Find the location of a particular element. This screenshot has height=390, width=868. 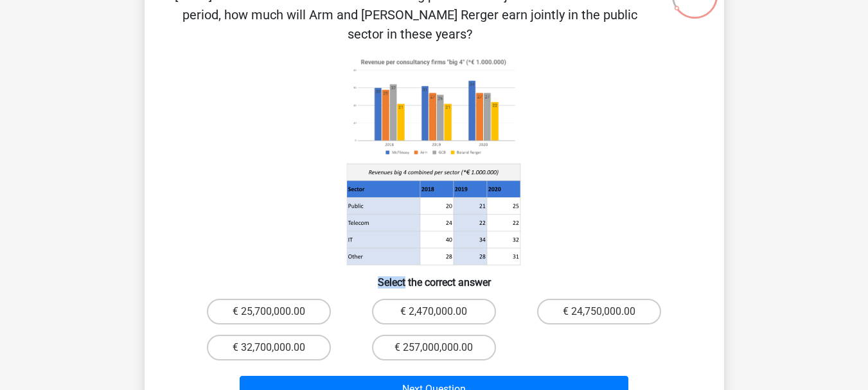

h6: Select the correct answer is located at coordinates (434, 277).